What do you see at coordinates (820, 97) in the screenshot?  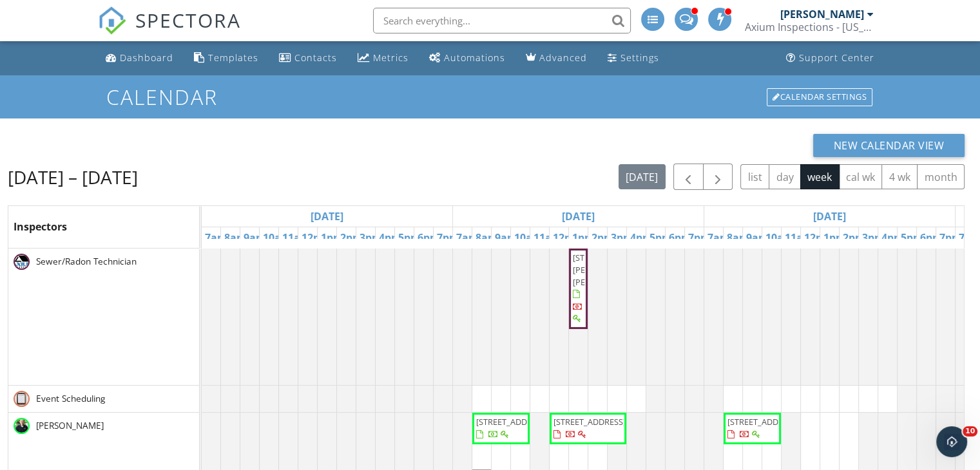 I see `div: Calendar Settings` at bounding box center [820, 97].